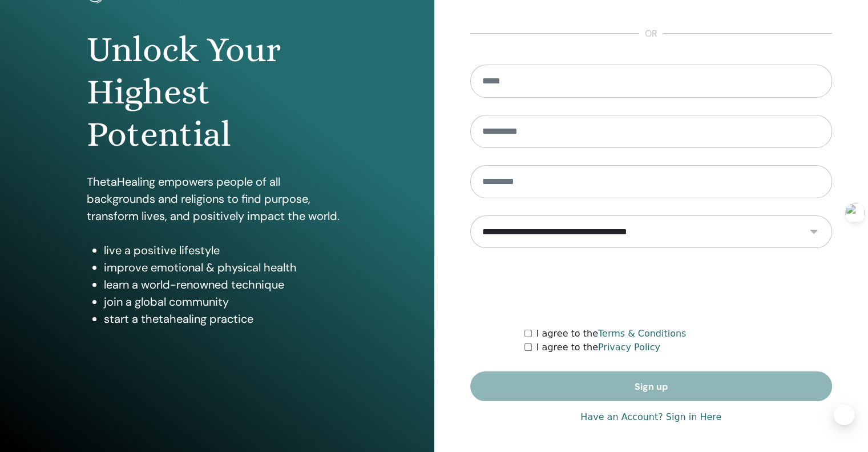 The image size is (868, 452). What do you see at coordinates (217, 92) in the screenshot?
I see `h1: Unlock Your Highest Potential` at bounding box center [217, 92].